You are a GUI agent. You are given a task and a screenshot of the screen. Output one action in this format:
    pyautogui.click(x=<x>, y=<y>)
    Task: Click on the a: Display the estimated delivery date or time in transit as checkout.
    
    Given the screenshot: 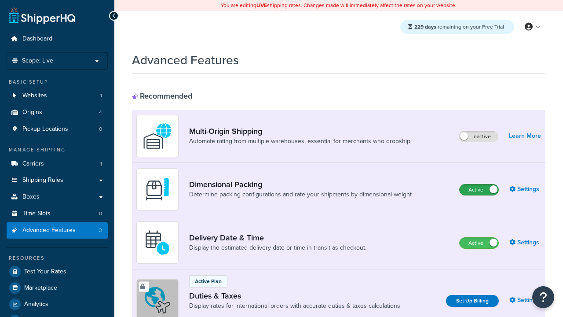 What is the action you would take?
    pyautogui.click(x=278, y=248)
    